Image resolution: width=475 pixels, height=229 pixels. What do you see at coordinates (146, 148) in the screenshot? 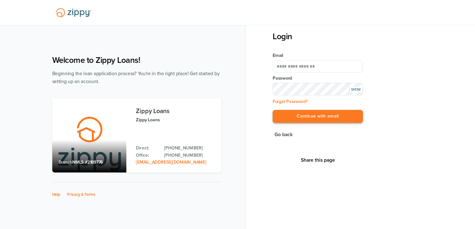
I see `p: Direct:` at bounding box center [146, 148].